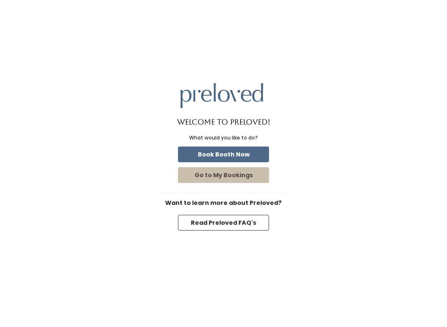 Image resolution: width=447 pixels, height=327 pixels. What do you see at coordinates (224, 154) in the screenshot?
I see `button: Book Booth Now` at bounding box center [224, 154].